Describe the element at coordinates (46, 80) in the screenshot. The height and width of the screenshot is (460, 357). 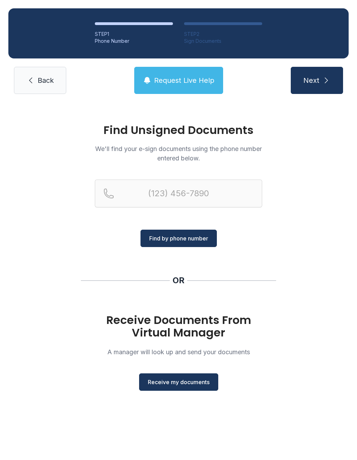
I see `span: Back` at that location.